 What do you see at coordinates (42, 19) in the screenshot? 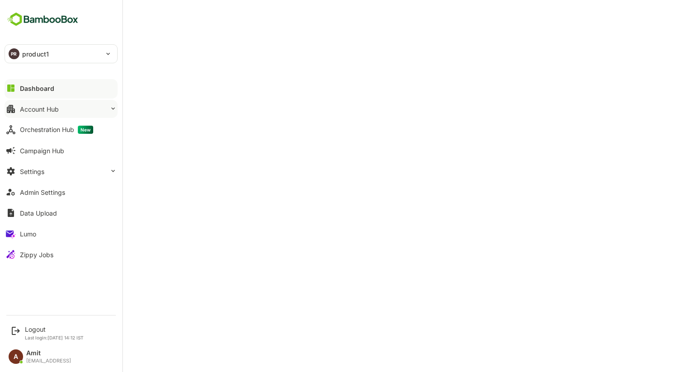
I see `img: BambooboxFullLogoMark.5f36c76dfaba33ec1ec1367b70bb1252.svg` at bounding box center [42, 19].